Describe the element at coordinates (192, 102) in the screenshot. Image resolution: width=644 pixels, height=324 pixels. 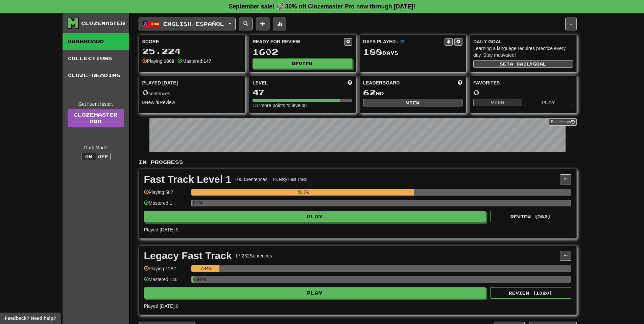
I see `div: New / Review` at that location.